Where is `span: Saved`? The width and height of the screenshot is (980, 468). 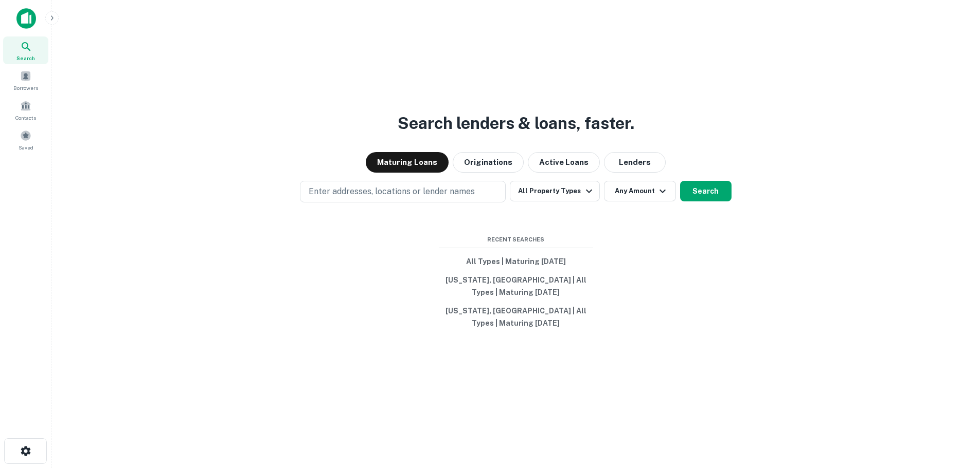 span: Saved is located at coordinates (26, 147).